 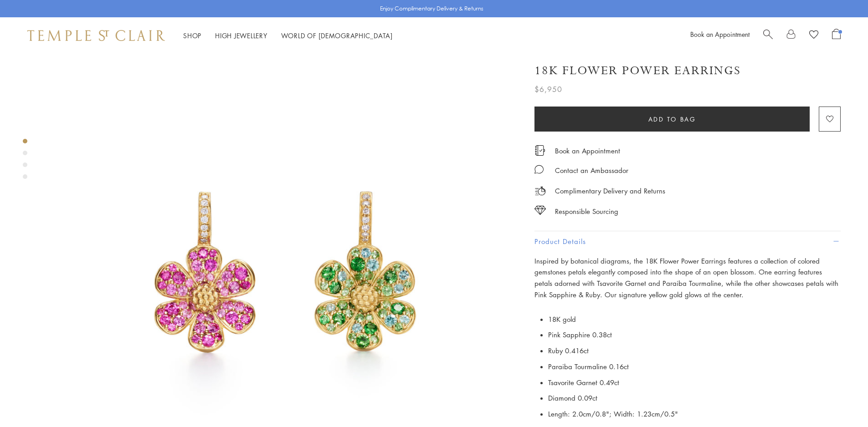 I want to click on button: Product Details, so click(x=688, y=241).